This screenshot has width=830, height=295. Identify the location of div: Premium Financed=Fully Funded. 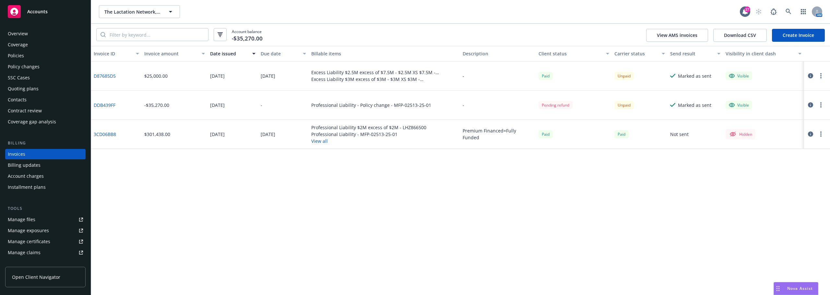
(498, 134).